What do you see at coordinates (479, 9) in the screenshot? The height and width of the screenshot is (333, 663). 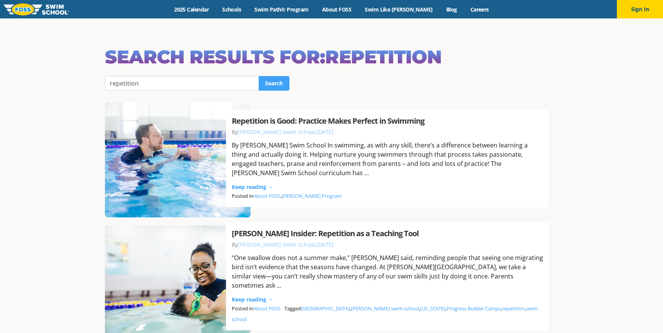 I see `a: Careers` at bounding box center [479, 9].